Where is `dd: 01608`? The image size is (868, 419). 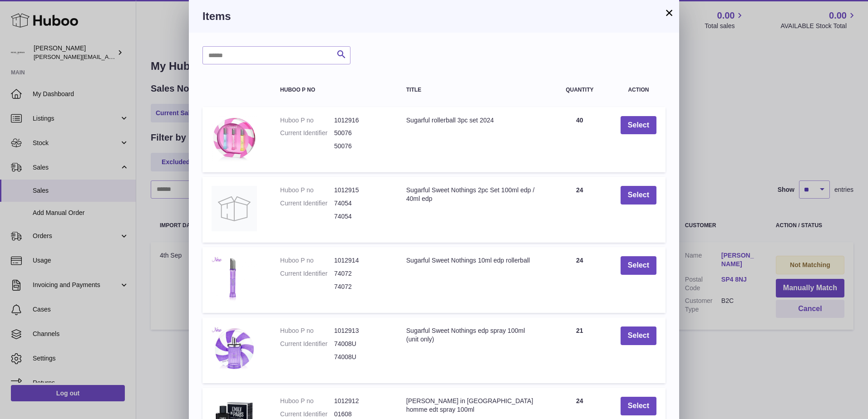 dd: 01608 is located at coordinates (361, 414).